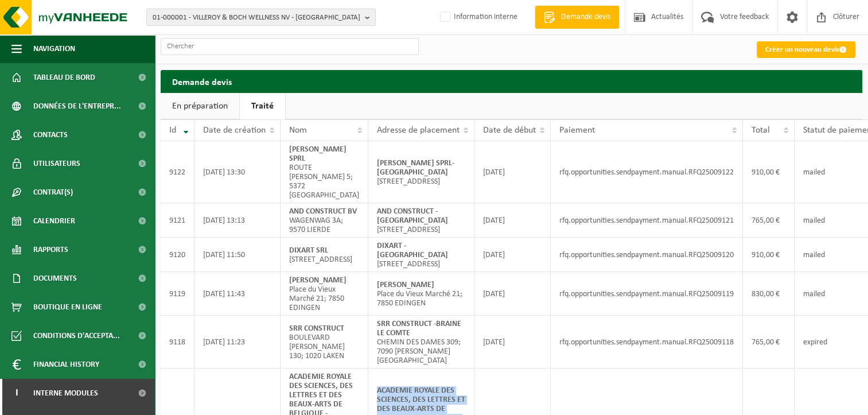  What do you see at coordinates (324, 220) in the screenshot?
I see `td: WAGENWAG 3A; 9570 LIERDE` at bounding box center [324, 220].